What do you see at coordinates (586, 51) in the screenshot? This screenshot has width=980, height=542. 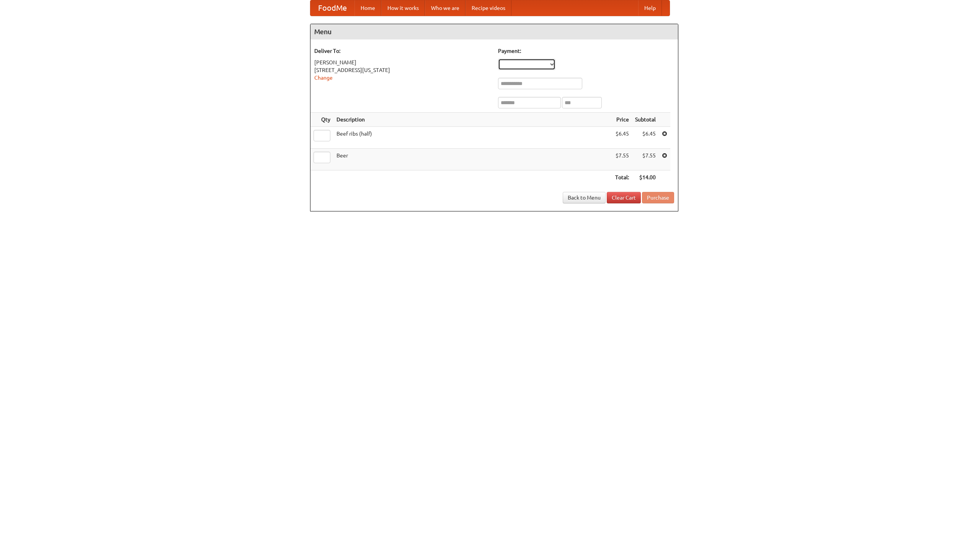 I see `h5: Payment:` at bounding box center [586, 51].